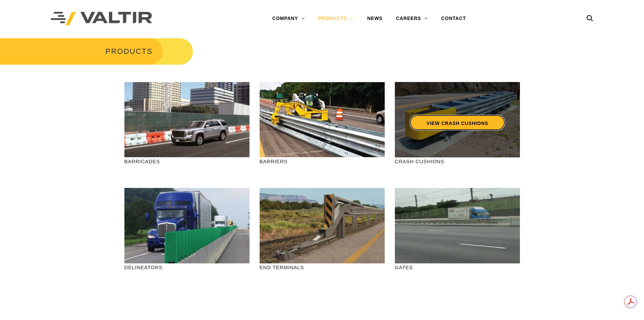 The width and height of the screenshot is (644, 320). I want to click on a: CAREERS, so click(412, 19).